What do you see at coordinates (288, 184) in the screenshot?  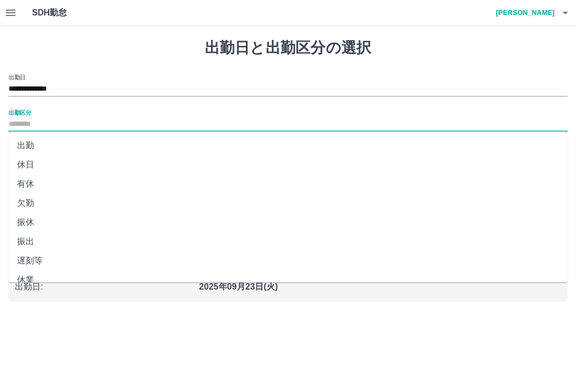 I see `li: 有休` at bounding box center [288, 184].